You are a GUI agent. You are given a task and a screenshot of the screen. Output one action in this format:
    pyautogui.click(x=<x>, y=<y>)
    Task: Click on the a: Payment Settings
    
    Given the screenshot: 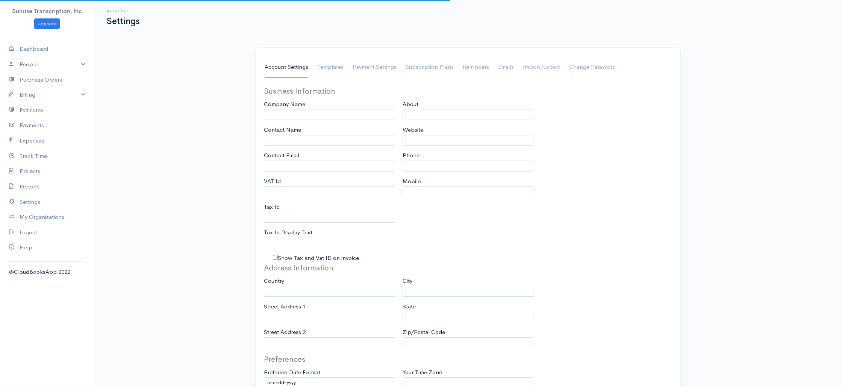 What is the action you would take?
    pyautogui.click(x=374, y=67)
    